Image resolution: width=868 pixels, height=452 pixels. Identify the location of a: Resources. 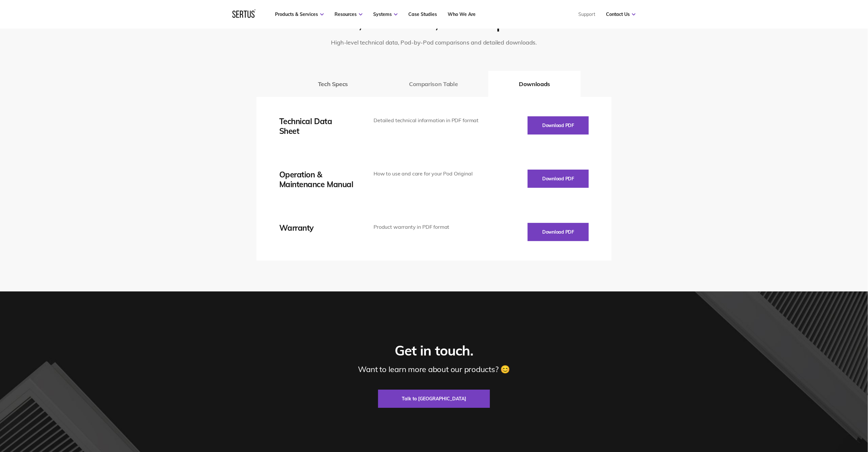
(349, 14).